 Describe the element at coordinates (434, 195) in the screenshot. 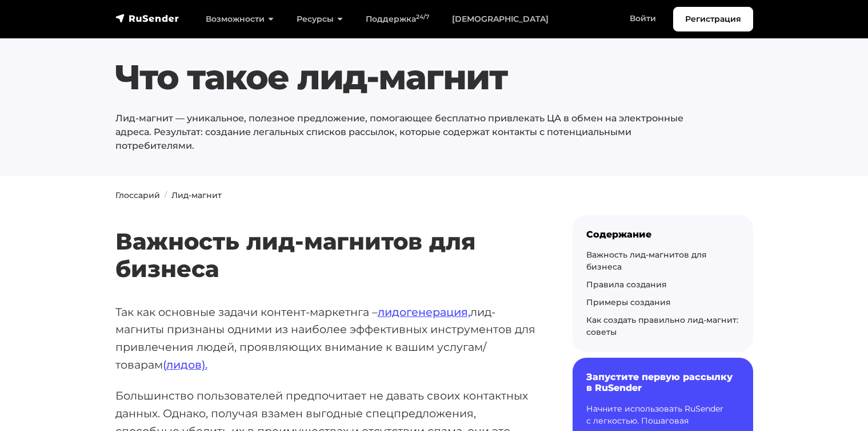

I see `nav: breadcrumb` at that location.